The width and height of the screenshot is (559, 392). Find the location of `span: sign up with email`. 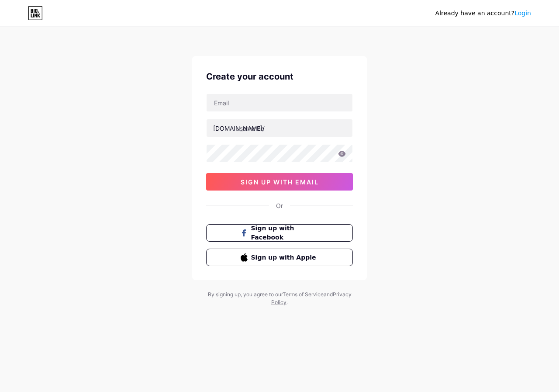

span: sign up with email is located at coordinates (280, 182).